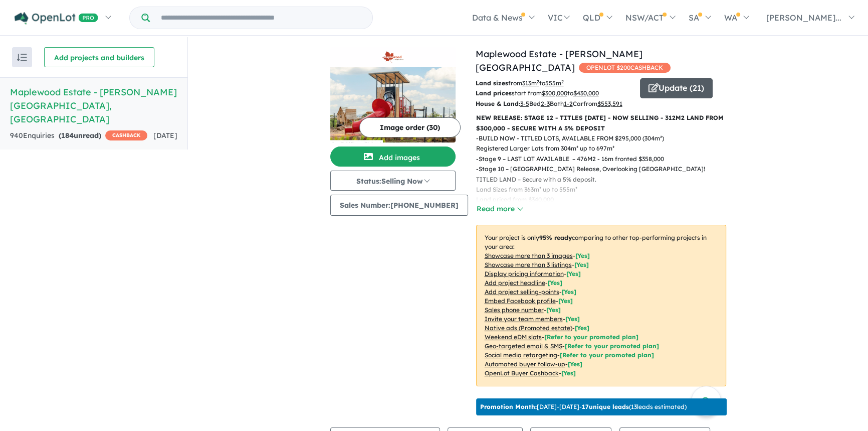  I want to click on u: Add project selling-points, so click(522, 291).